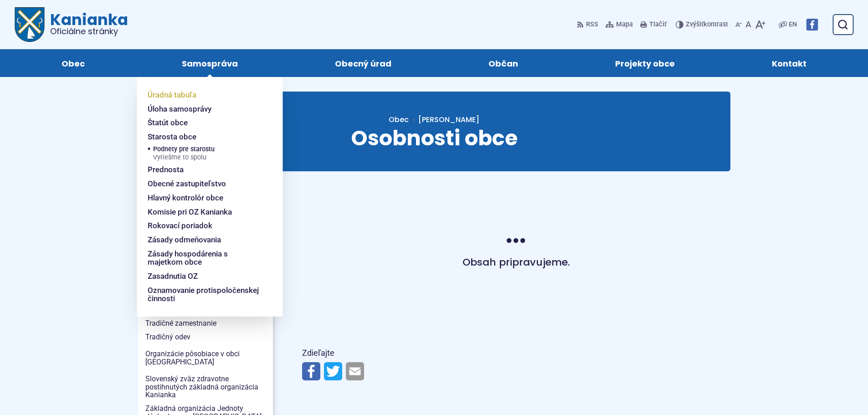 Image resolution: width=868 pixels, height=415 pixels. What do you see at coordinates (793, 25) in the screenshot?
I see `a: EN` at bounding box center [793, 25].